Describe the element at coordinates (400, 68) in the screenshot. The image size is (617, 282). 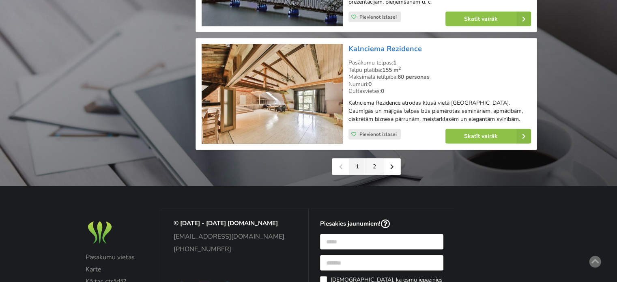
I see `sup: 2` at that location.